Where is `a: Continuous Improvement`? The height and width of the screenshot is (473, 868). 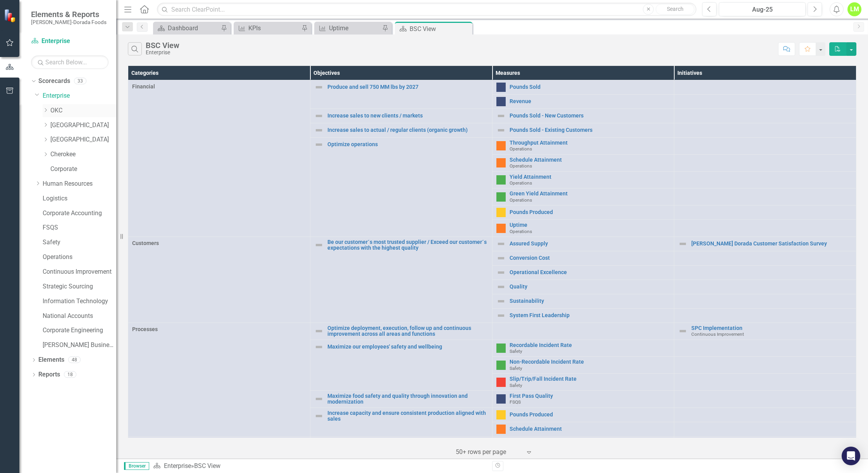 a: Continuous Improvement is located at coordinates (79, 272).